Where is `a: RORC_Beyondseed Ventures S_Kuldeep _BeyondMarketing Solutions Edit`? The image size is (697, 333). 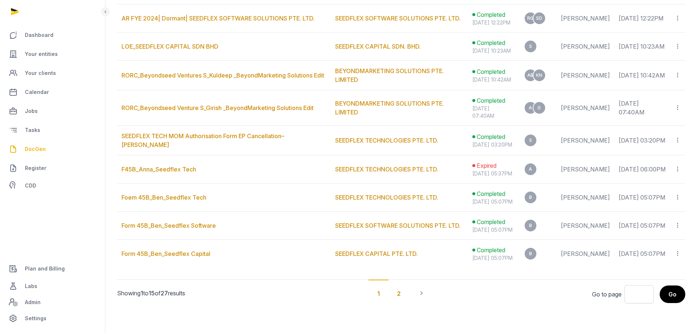 a: RORC_Beyondseed Ventures S_Kuldeep _BeyondMarketing Solutions Edit is located at coordinates (223, 75).